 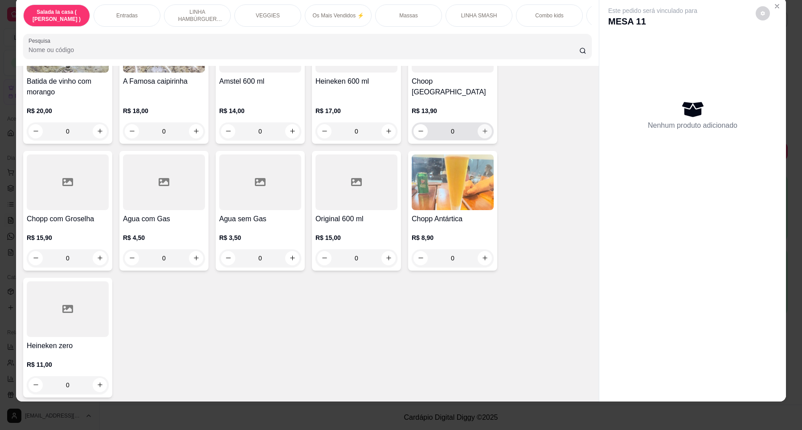 I want to click on h4: Original 600 ml, so click(x=356, y=219).